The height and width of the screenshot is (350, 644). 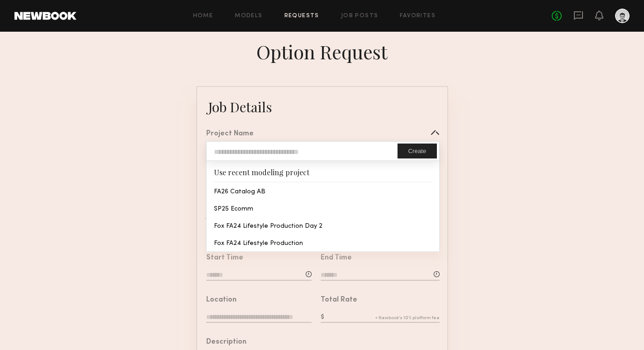 What do you see at coordinates (336, 258) in the screenshot?
I see `div: End Time` at bounding box center [336, 258].